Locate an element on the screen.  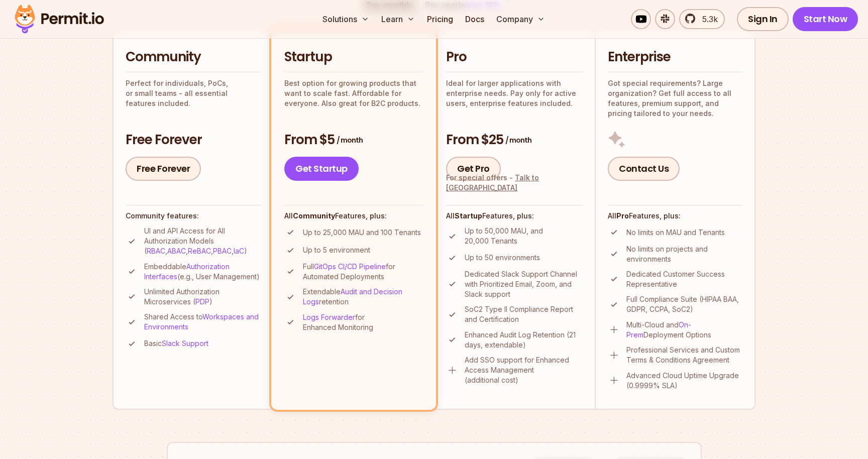
p: Multi-Cloud and Deployment Options is located at coordinates (684, 330).